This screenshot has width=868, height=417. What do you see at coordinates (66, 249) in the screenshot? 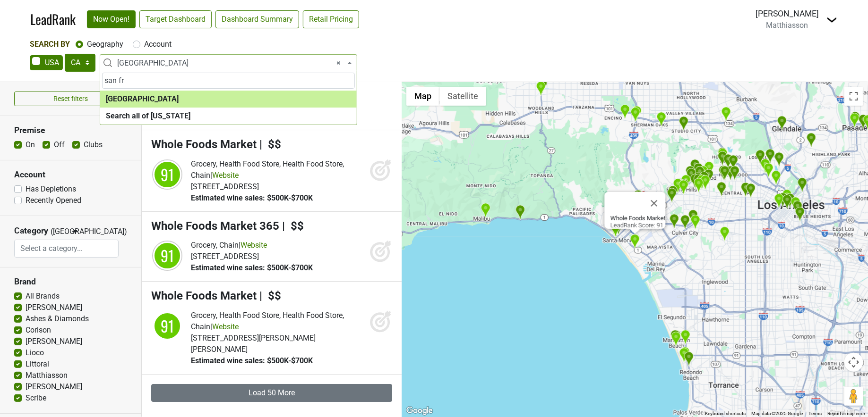
I see `input: Select a category...` at bounding box center [66, 249].